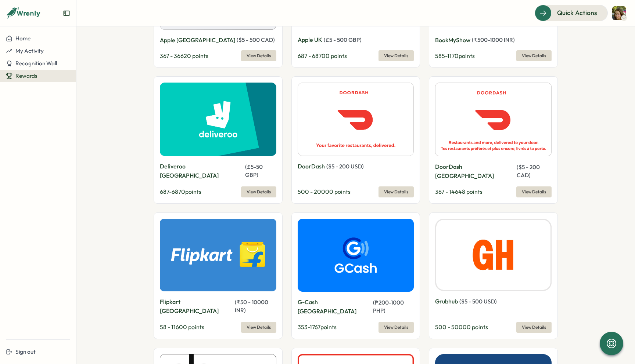  What do you see at coordinates (324, 192) in the screenshot?
I see `span: 500 - 20000 points` at bounding box center [324, 192].